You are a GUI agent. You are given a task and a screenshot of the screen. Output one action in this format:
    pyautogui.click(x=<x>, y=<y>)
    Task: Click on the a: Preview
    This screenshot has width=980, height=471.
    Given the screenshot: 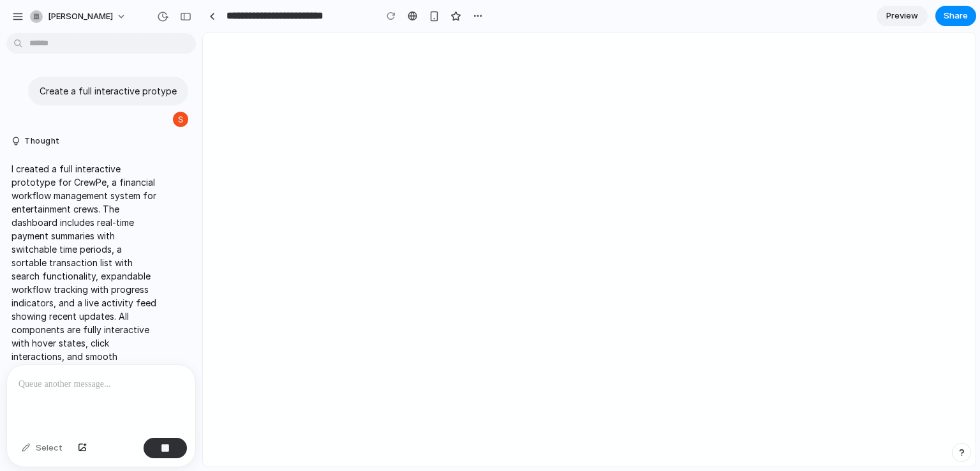 What is the action you would take?
    pyautogui.click(x=902, y=16)
    